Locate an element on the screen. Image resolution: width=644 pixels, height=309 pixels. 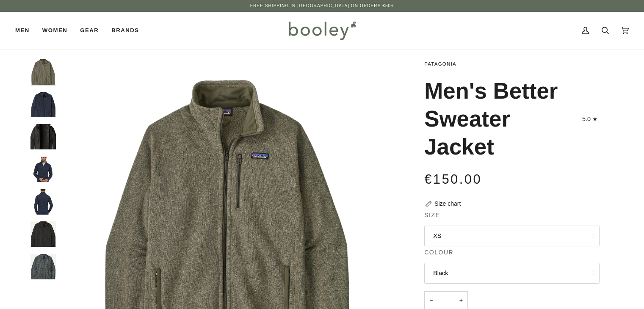
a: Gear is located at coordinates (89, 31).